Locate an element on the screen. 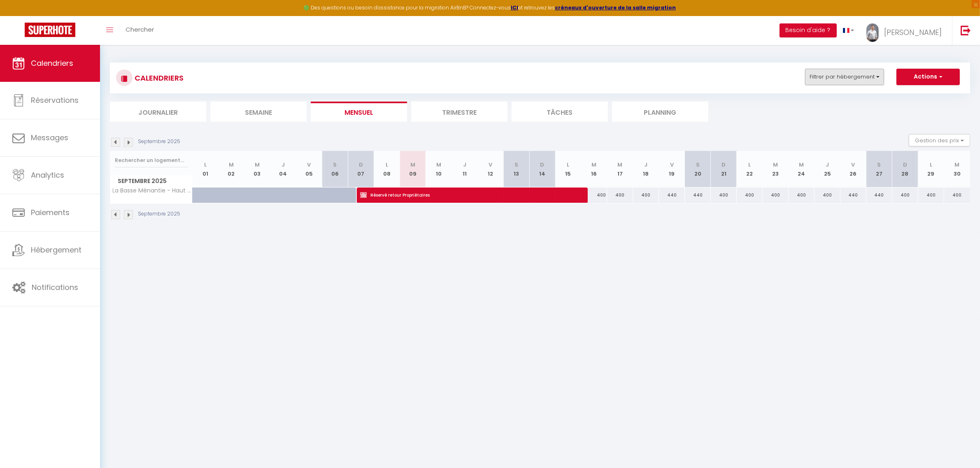  span: Messages is located at coordinates (49, 137).